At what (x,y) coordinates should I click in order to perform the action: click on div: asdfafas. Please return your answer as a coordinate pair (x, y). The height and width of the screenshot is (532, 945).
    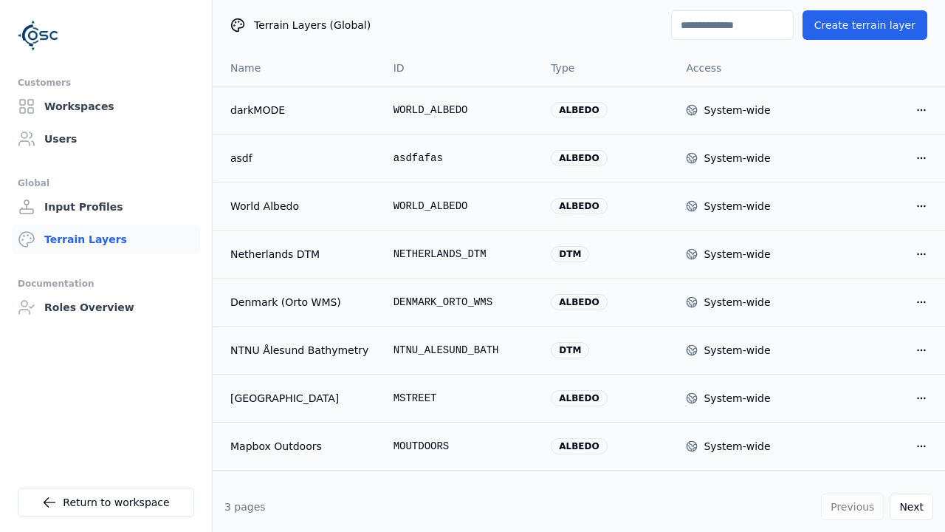
    Looking at the image, I should click on (461, 158).